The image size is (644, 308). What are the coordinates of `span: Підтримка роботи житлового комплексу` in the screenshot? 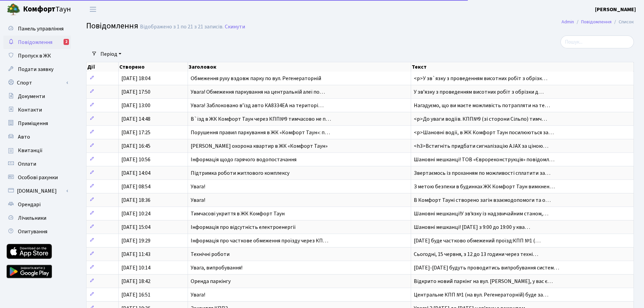 It's located at (240, 173).